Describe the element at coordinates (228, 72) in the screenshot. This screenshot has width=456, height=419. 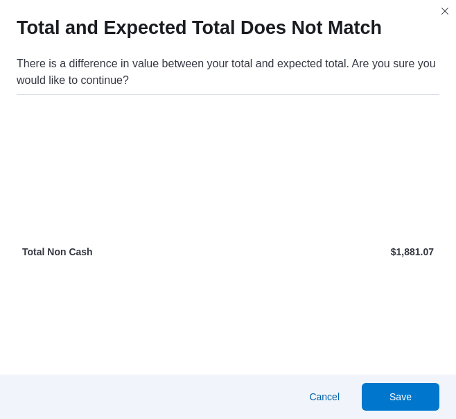
I see `div: There is a difference in value between your total and expected total. Are you sure you would like...` at that location.